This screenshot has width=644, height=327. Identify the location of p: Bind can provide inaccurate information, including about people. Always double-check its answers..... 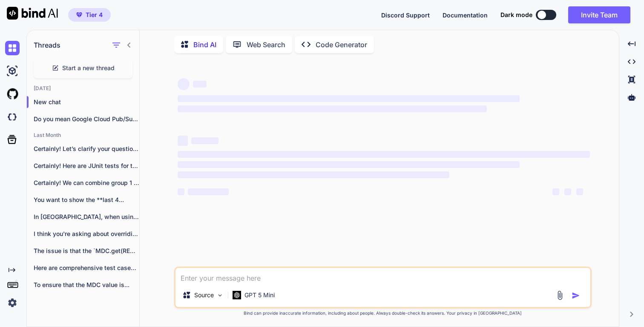
(383, 313).